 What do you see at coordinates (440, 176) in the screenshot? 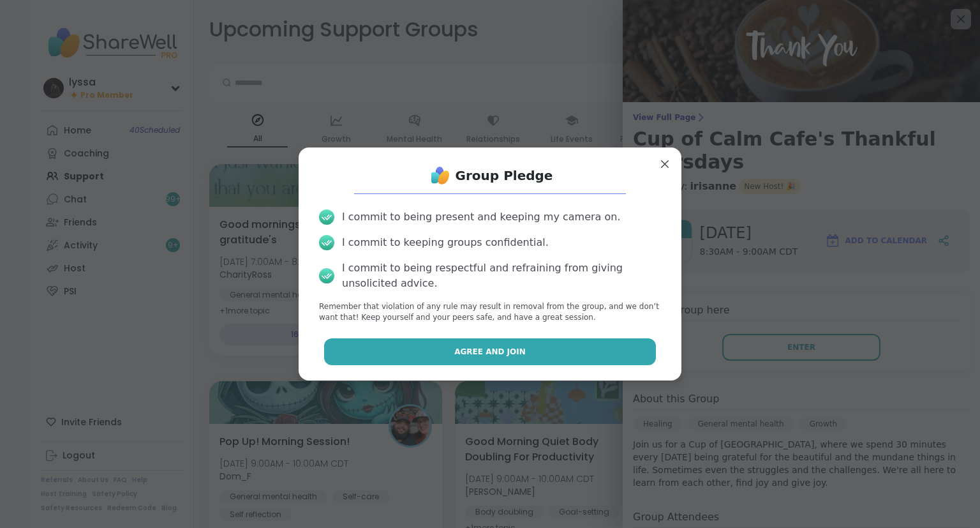
I see `img: ShareWell Logo` at bounding box center [440, 176].